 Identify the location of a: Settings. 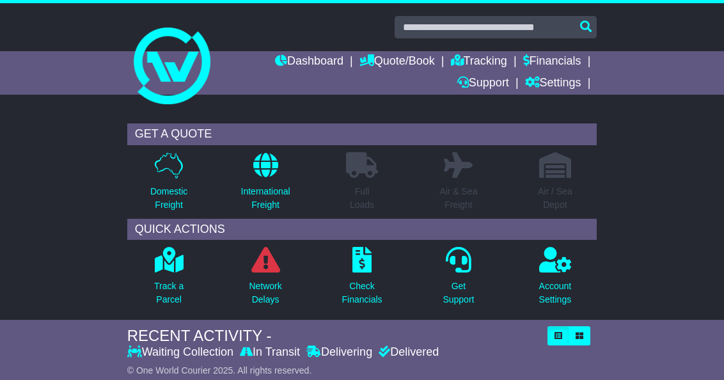
(554, 84).